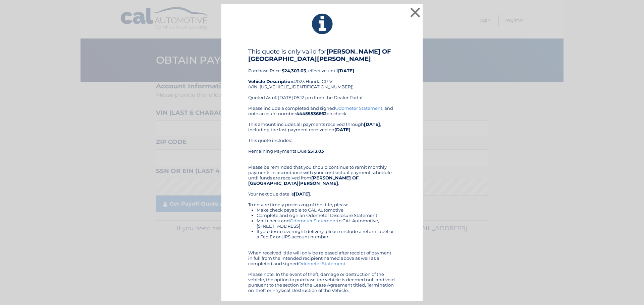 The height and width of the screenshot is (305, 644). Describe the element at coordinates (294, 70) in the screenshot. I see `b: $24,303.03` at that location.